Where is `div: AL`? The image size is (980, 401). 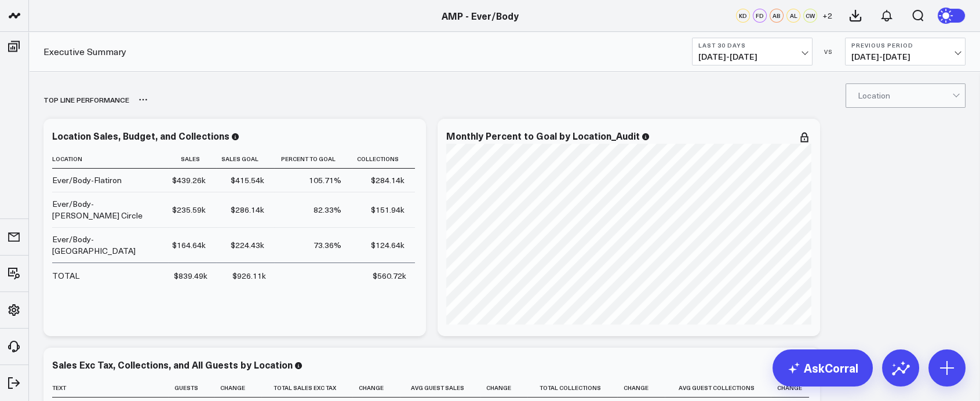
div: AL is located at coordinates (794, 16).